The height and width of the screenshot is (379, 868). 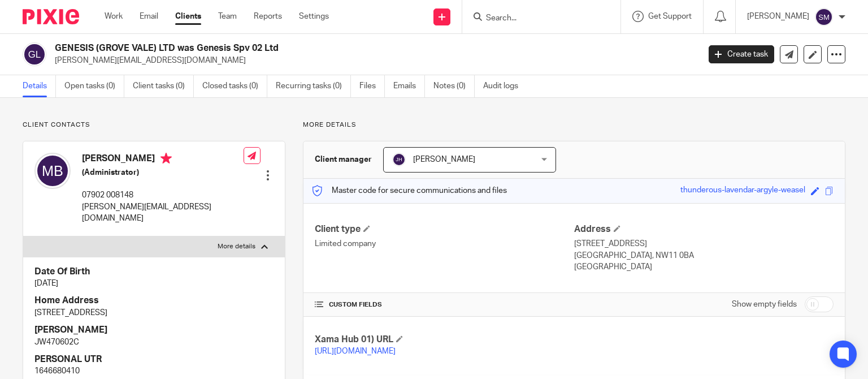 What do you see at coordinates (409, 190) in the screenshot?
I see `p: Master code for secure communications and files` at bounding box center [409, 190].